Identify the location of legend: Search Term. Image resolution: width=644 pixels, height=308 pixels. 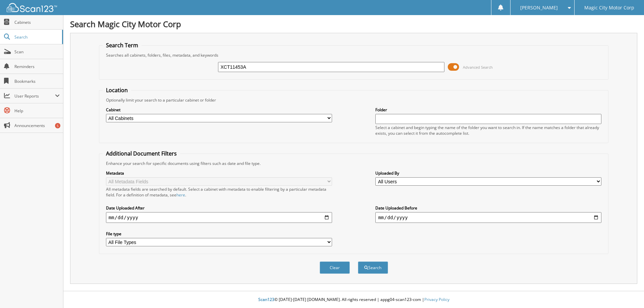
(122, 45).